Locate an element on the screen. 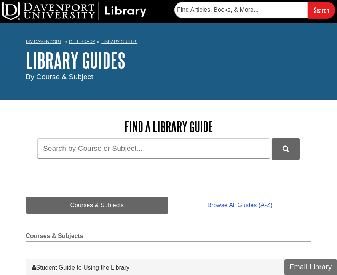  form: Searches DU Library's articles, books, and more is located at coordinates (255, 10).